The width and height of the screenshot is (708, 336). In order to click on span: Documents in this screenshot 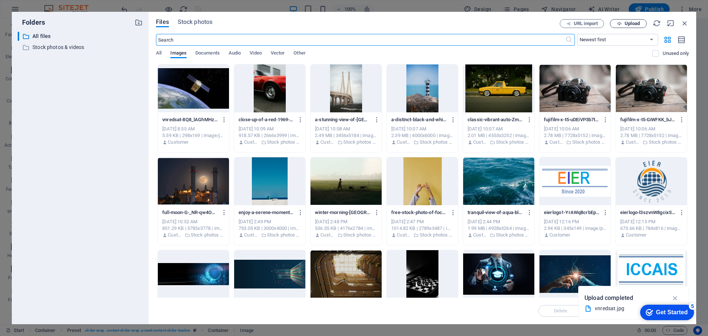, I will do `click(208, 54)`.